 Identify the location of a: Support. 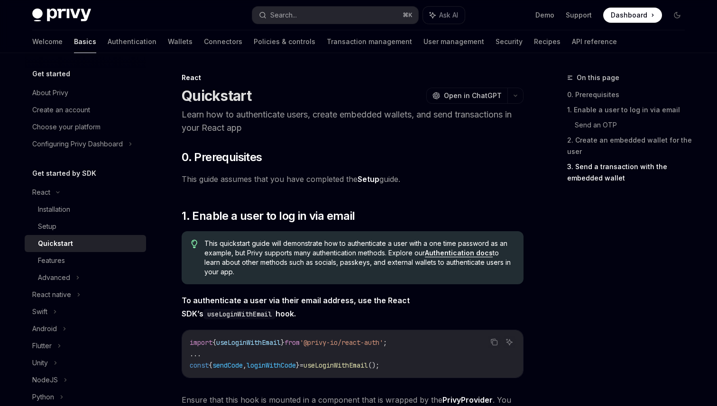
(578, 15).